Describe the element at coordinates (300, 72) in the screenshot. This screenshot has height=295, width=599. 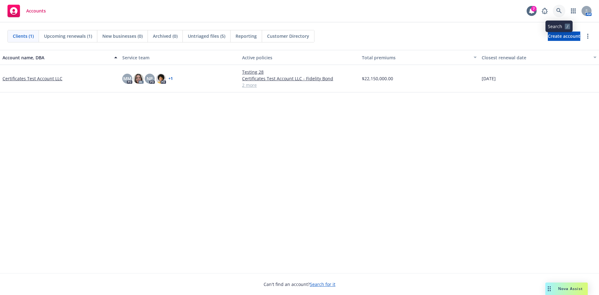
I see `a: Testing 28` at that location.